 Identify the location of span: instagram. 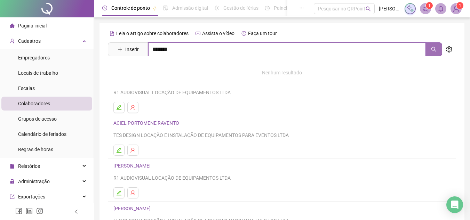
(40, 211).